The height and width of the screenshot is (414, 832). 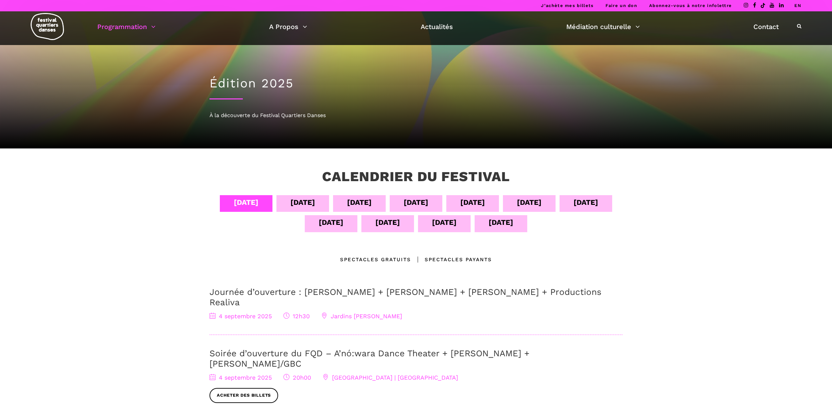 What do you see at coordinates (766, 27) in the screenshot?
I see `a: Contact` at bounding box center [766, 27].